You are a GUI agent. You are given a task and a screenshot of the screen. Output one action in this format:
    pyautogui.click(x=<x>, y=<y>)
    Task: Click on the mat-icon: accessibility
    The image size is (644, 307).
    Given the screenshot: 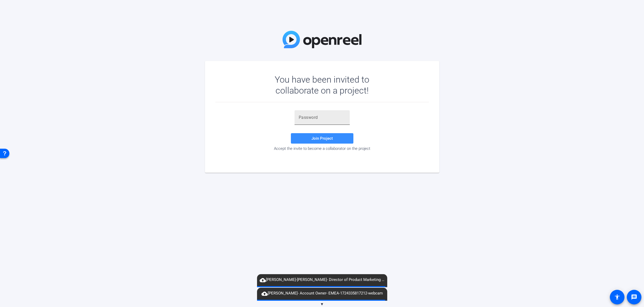 What is the action you would take?
    pyautogui.click(x=617, y=297)
    